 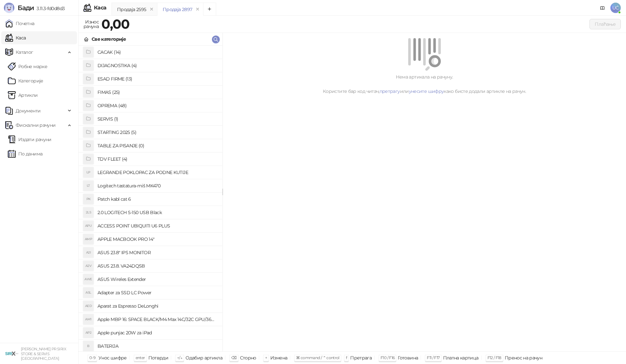 I want to click on h4: FIMAS (25), so click(x=157, y=92).